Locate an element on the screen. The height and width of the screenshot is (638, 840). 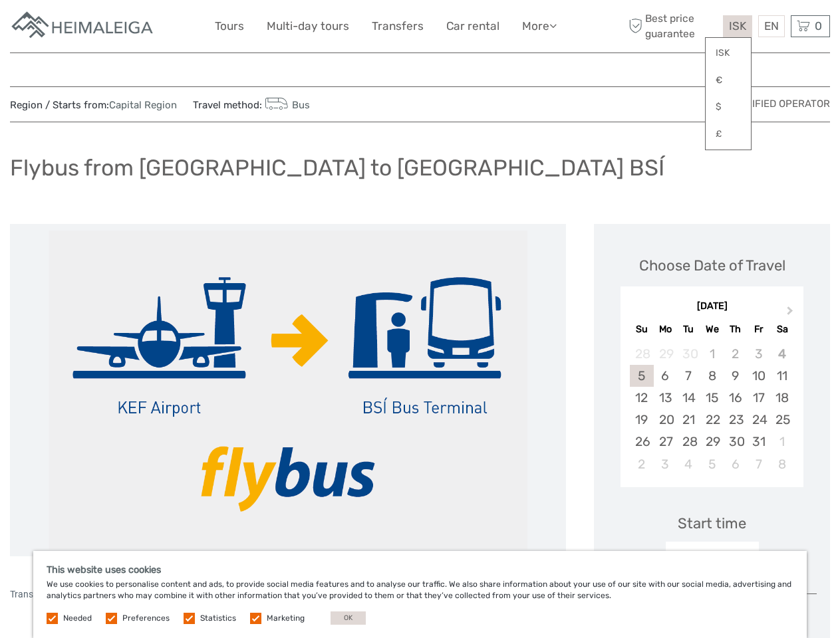
div: Not available Saturday, October 4th, 2025 is located at coordinates (781, 354).